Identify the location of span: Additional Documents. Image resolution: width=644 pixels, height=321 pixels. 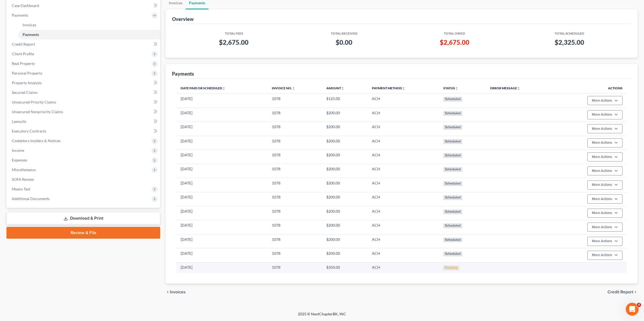
(31, 198).